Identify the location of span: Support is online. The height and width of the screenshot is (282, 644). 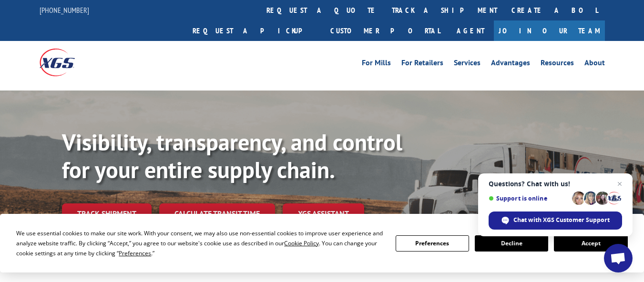
(528, 198).